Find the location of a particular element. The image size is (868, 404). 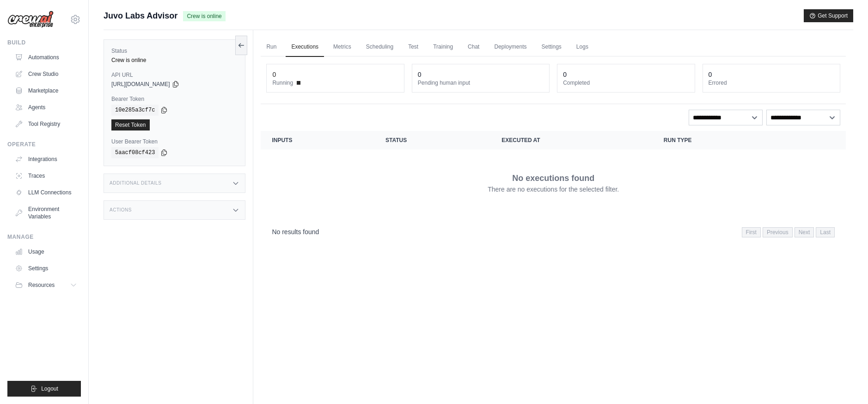

div: Manage is located at coordinates (44, 237).